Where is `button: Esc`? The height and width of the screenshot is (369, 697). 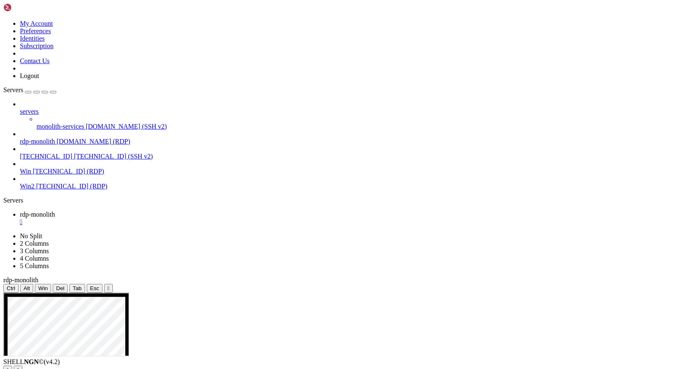 button: Esc is located at coordinates (95, 288).